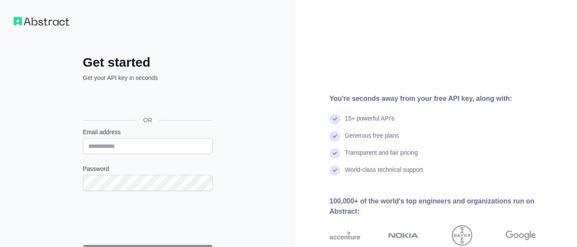  What do you see at coordinates (381, 157) in the screenshot?
I see `div: Transparent and fair pricing` at bounding box center [381, 157].